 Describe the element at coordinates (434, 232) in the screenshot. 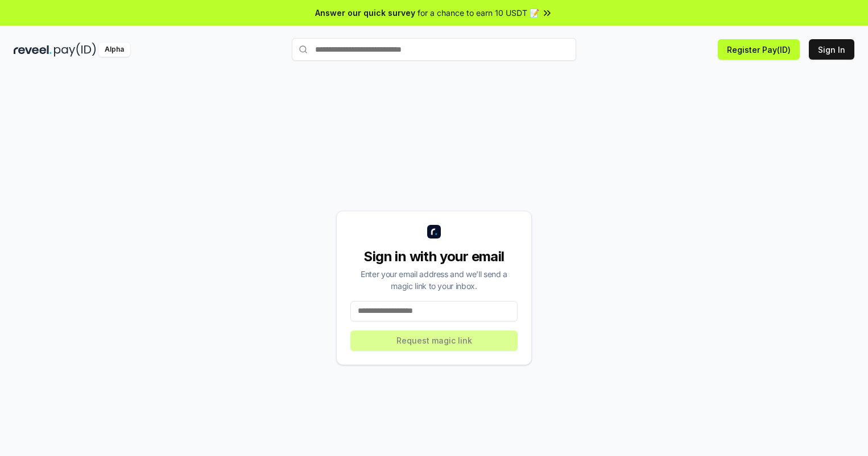

I see `img: logo_small` at that location.